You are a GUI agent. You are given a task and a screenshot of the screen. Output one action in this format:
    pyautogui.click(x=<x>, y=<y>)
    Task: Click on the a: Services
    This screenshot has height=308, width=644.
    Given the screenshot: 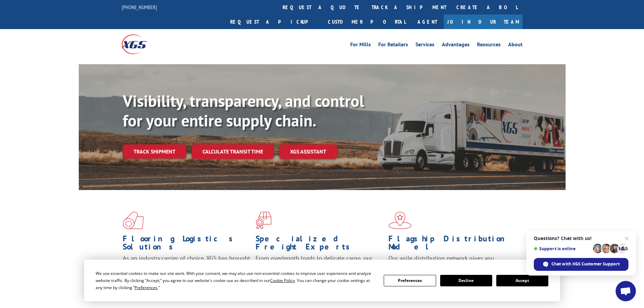 What is the action you would take?
    pyautogui.click(x=425, y=45)
    